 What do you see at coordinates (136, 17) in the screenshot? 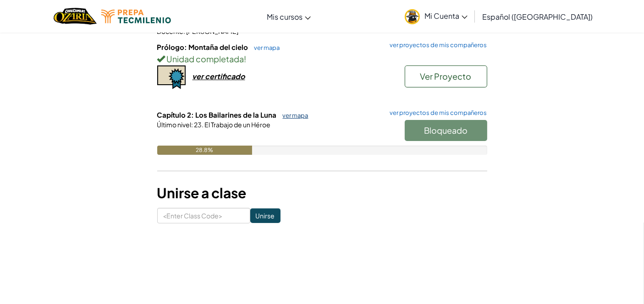
I see `img: Tecmilenio logo` at bounding box center [136, 17].